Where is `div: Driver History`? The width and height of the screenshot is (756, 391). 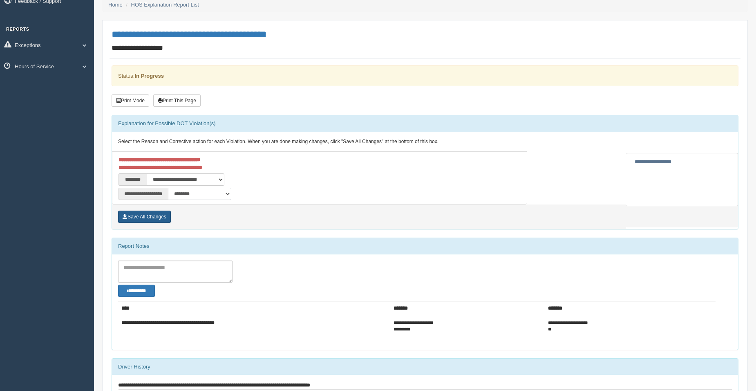 div: Driver History is located at coordinates (425, 367).